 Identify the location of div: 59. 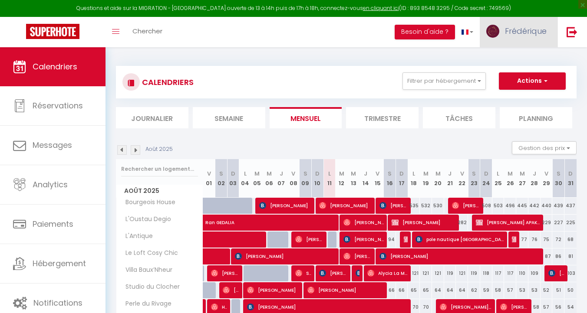
(486, 290).